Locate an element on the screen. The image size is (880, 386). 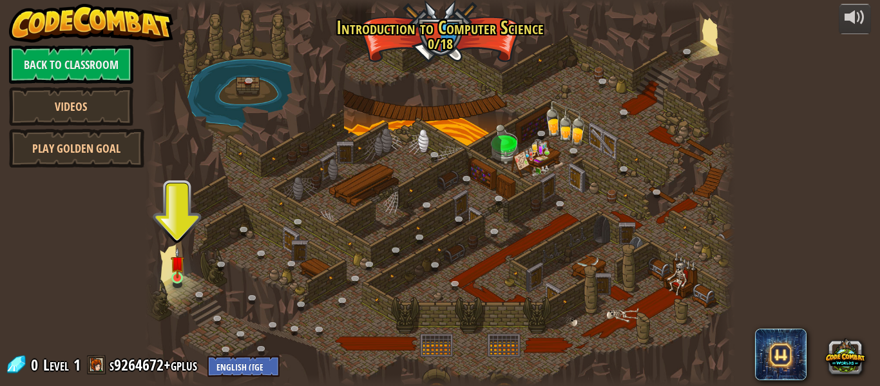
img: level-banner-unstarted.png is located at coordinates (177, 263).